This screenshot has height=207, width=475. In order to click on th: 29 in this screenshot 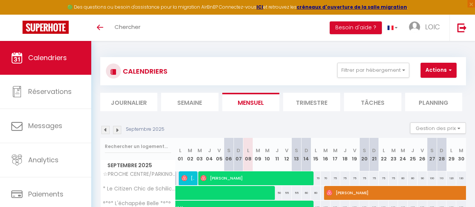, I will do `click(451, 154)`.